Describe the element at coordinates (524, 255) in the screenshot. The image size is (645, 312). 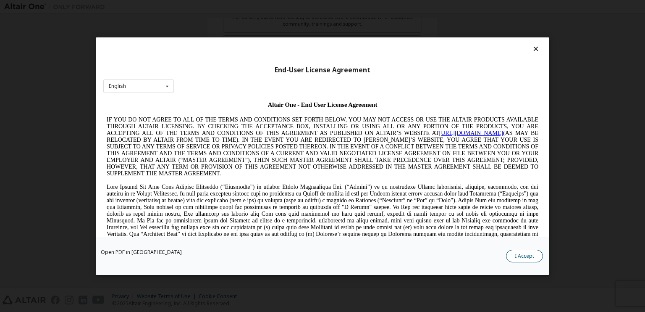
I see `button: I Accept` at that location.